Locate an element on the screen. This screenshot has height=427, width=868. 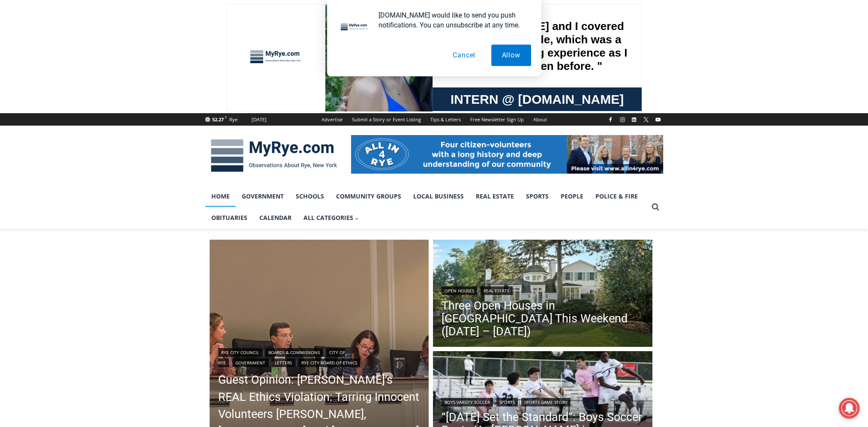
a: People is located at coordinates (572, 196).